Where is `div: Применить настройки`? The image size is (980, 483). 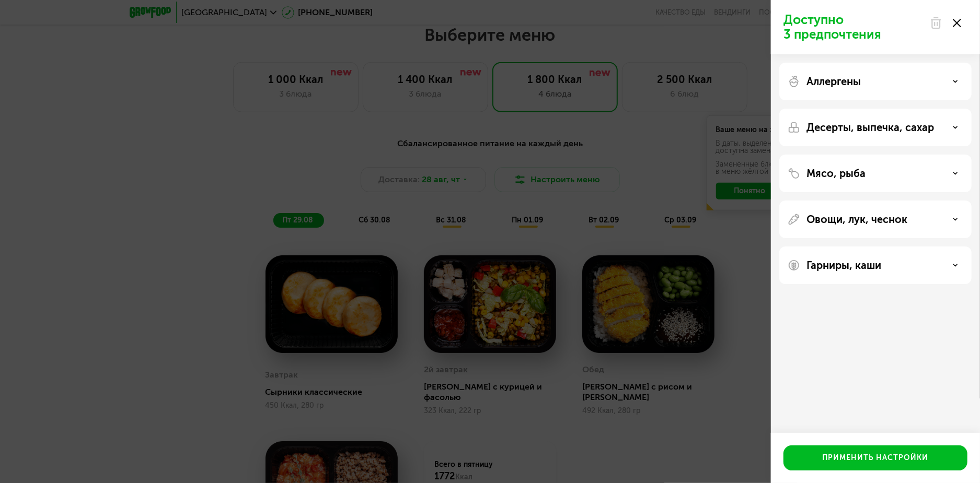 div: Применить настройки is located at coordinates (876, 458).